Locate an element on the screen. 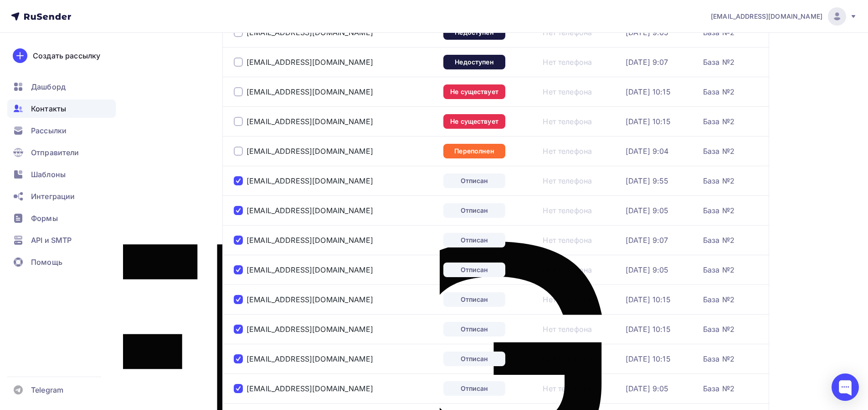 Image resolution: width=868 pixels, height=410 pixels. a: Шаблоны is located at coordinates (62, 174).